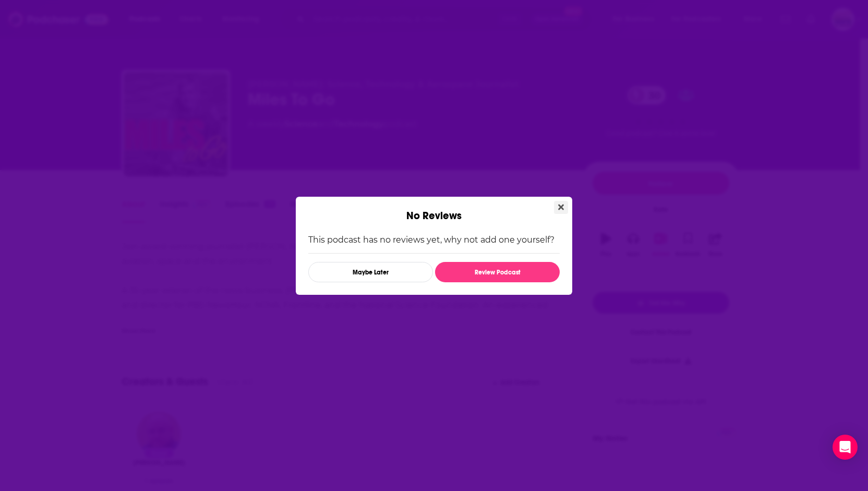 The height and width of the screenshot is (491, 868). I want to click on div: No Reviews, so click(434, 209).